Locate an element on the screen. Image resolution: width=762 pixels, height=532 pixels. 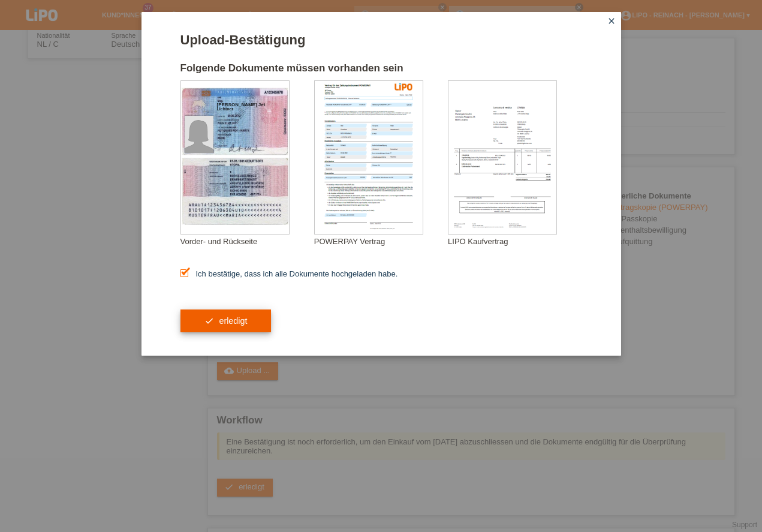
div: Lichtner is located at coordinates (247, 108).